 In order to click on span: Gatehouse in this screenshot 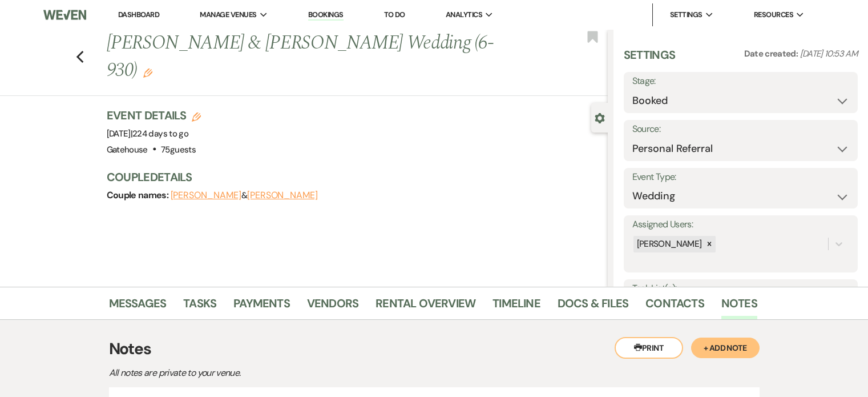, I will do `click(127, 150)`.